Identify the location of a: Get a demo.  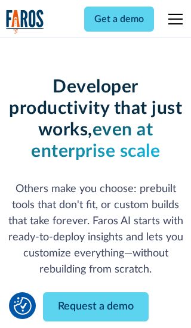
(119, 19).